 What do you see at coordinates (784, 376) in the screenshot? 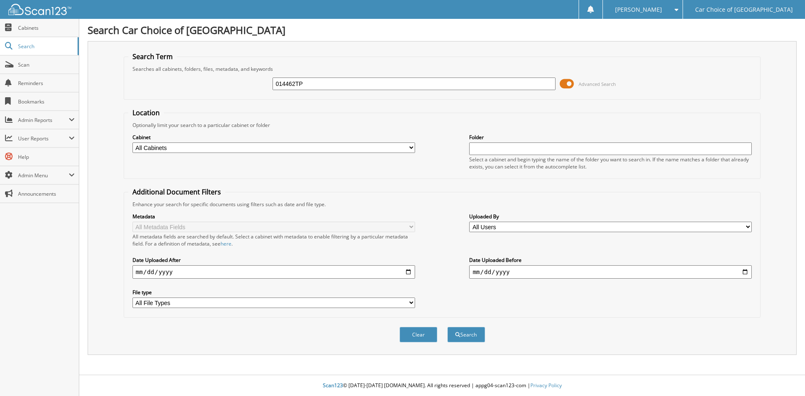
I see `div: Chat Widget` at bounding box center [784, 376].